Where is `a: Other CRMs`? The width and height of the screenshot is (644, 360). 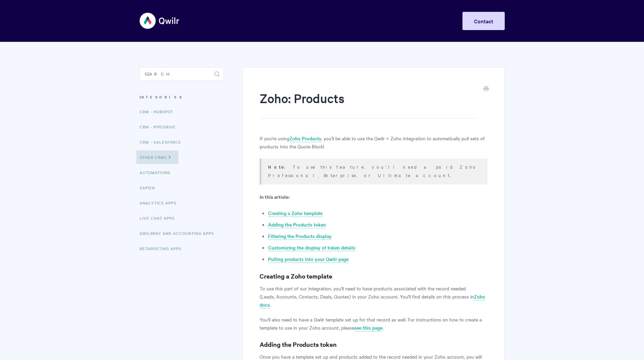 a: Other CRMs is located at coordinates (157, 157).